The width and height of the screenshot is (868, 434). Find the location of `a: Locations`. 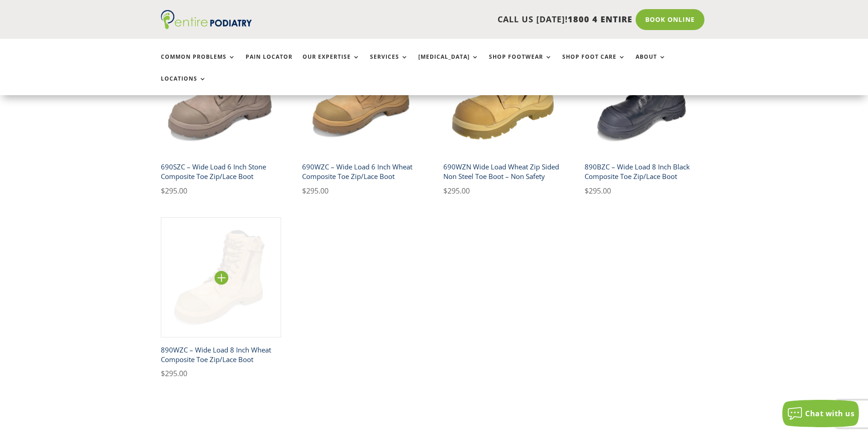

a: Locations is located at coordinates (183, 85).